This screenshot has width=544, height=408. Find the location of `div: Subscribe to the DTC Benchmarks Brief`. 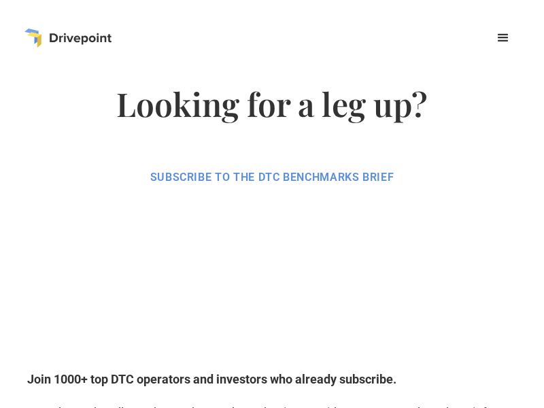

div: Subscribe to the DTC Benchmarks Brief is located at coordinates (272, 177).